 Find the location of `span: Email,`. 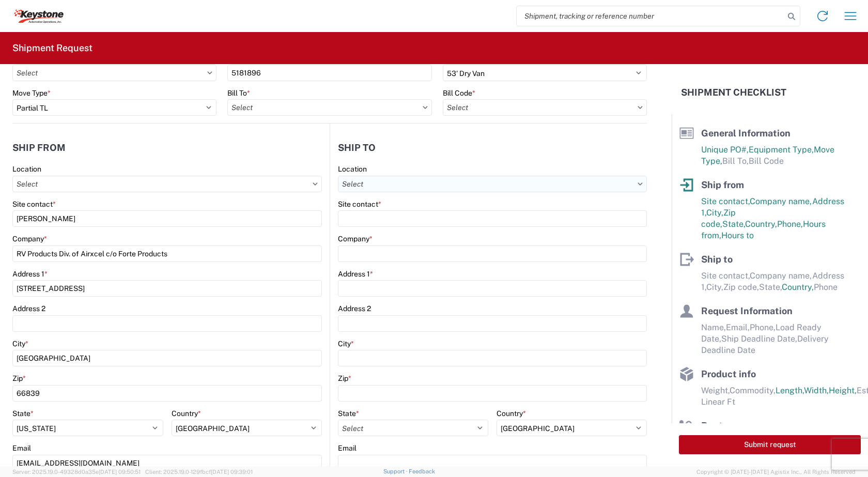

span: Email, is located at coordinates (738, 327).